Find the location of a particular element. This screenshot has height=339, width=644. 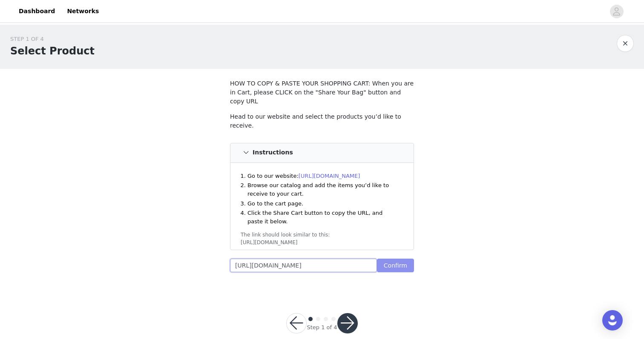

div: The link should look similar to this: is located at coordinates (322, 235).